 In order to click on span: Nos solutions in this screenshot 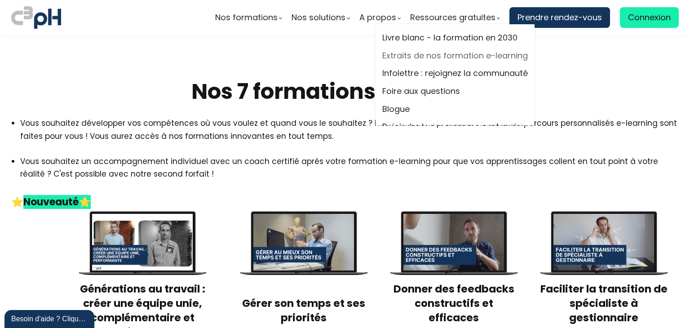, I will do `click(318, 18)`.